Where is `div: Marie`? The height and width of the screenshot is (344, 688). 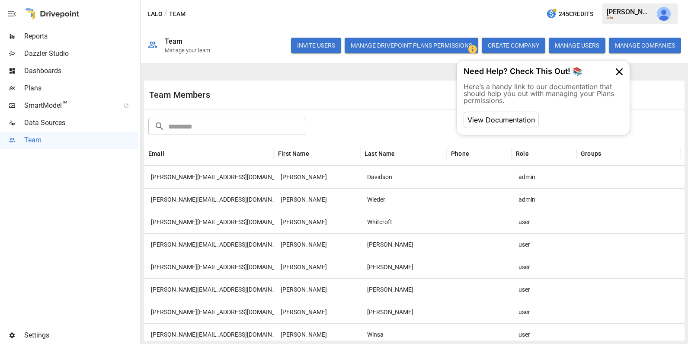 div: Marie is located at coordinates (317, 312).